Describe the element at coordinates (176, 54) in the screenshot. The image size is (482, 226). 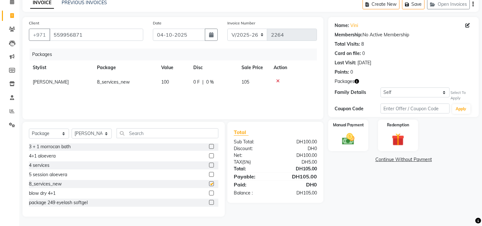
I see `div: Packages` at that location.